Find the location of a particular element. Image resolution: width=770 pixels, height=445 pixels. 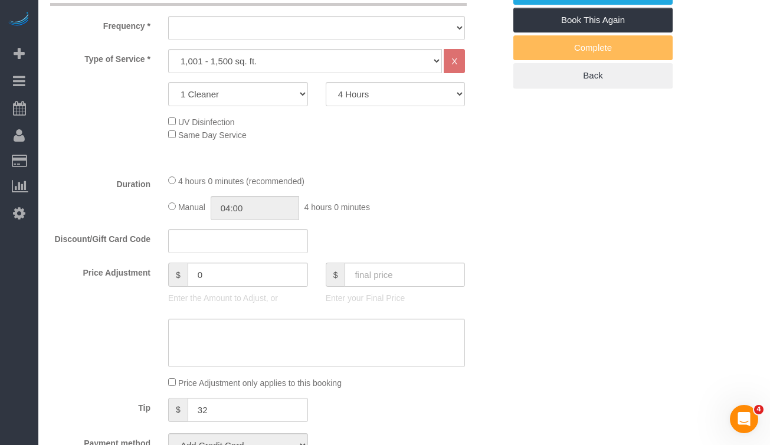

a: Book This Again is located at coordinates (593, 20).